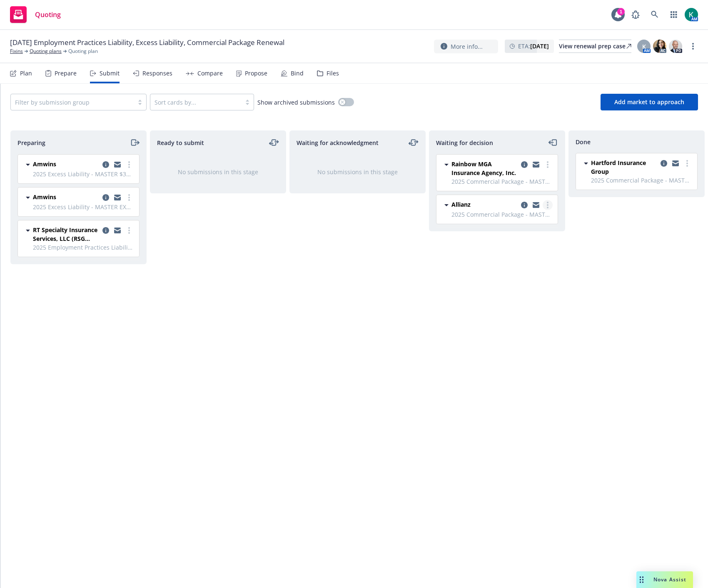  Describe the element at coordinates (333, 74) in the screenshot. I see `div: Files` at that location.